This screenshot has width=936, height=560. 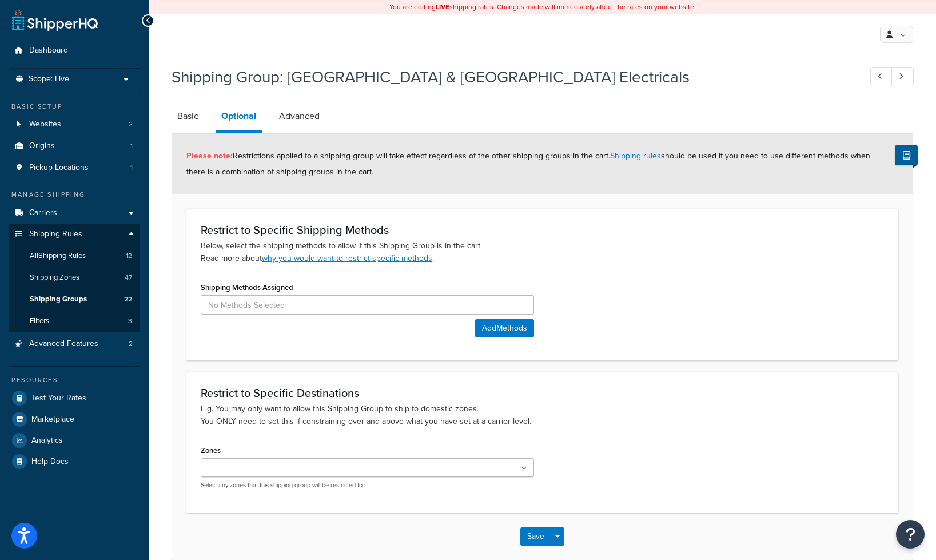 What do you see at coordinates (75, 380) in the screenshot?
I see `div: Resources` at bounding box center [75, 380].